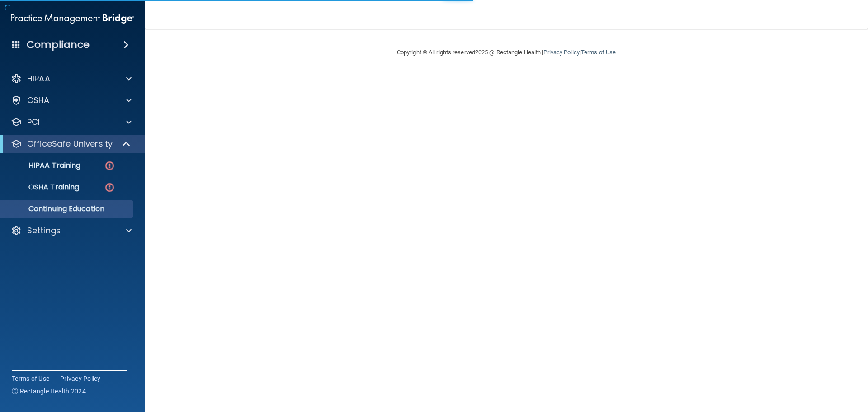 The image size is (868, 412). What do you see at coordinates (44, 231) in the screenshot?
I see `p: Settings` at bounding box center [44, 231].